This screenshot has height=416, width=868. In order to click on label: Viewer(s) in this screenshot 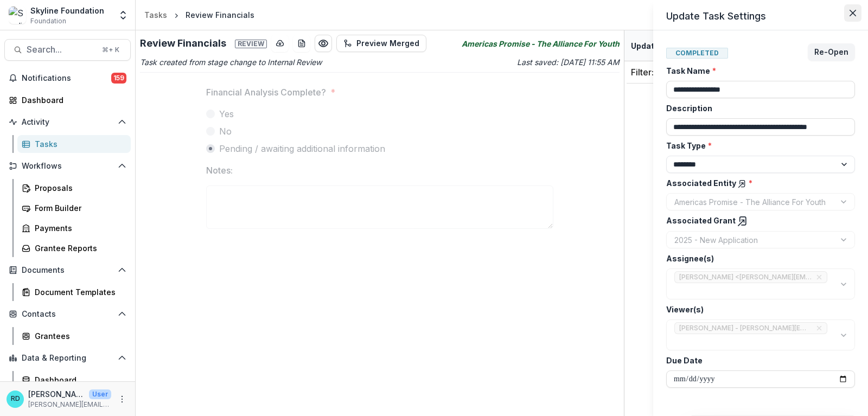, I will do `click(757, 309)`.